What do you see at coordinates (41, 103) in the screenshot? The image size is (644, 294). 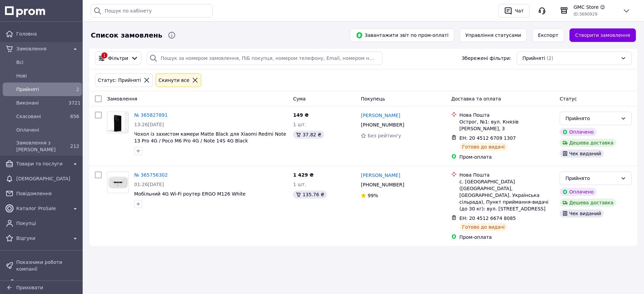 I see `span: Виконані` at bounding box center [41, 103].